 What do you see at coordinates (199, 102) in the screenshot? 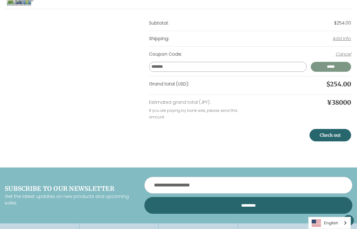
I see `p: Estimated grand total (JPY):` at bounding box center [199, 102].